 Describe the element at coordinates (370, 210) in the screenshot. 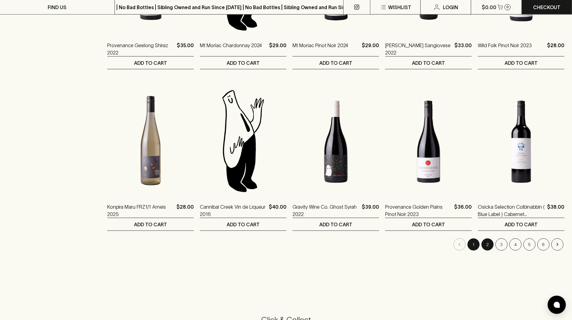

I see `p: $39.00` at that location.